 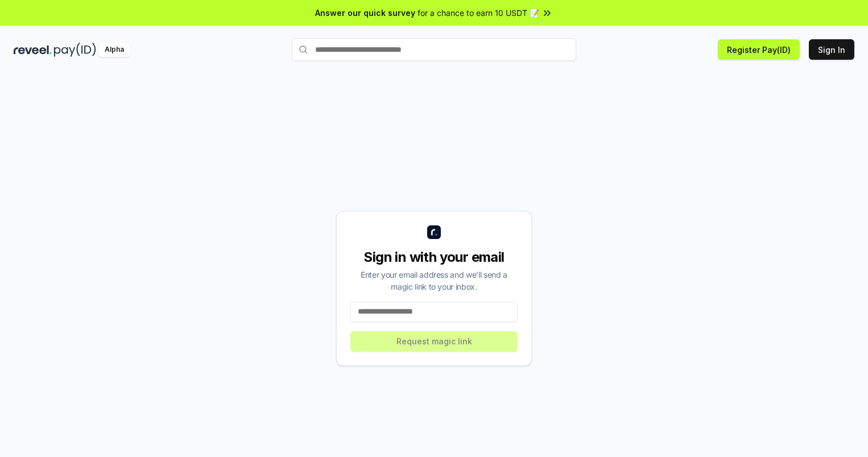 What do you see at coordinates (75, 50) in the screenshot?
I see `img: pay_id` at bounding box center [75, 50].